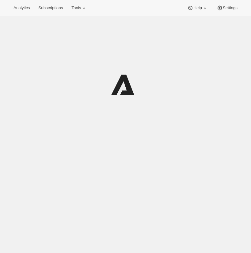  What do you see at coordinates (197, 8) in the screenshot?
I see `button: Help` at bounding box center [197, 8].